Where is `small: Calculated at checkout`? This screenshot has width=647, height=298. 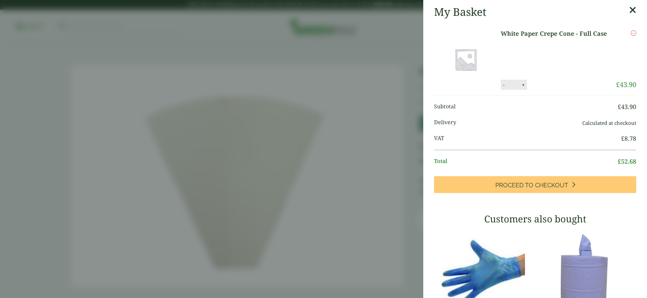 small: Calculated at checkout is located at coordinates (610, 123).